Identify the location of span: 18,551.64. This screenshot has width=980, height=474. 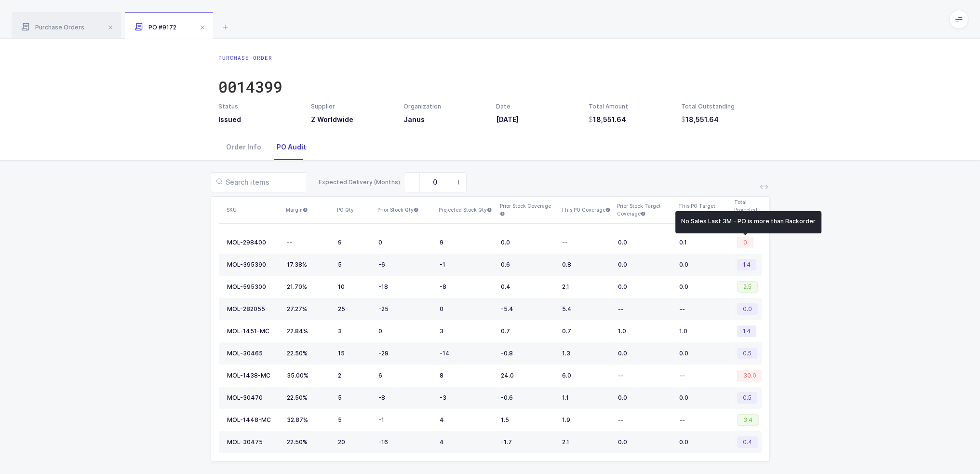
(700, 119).